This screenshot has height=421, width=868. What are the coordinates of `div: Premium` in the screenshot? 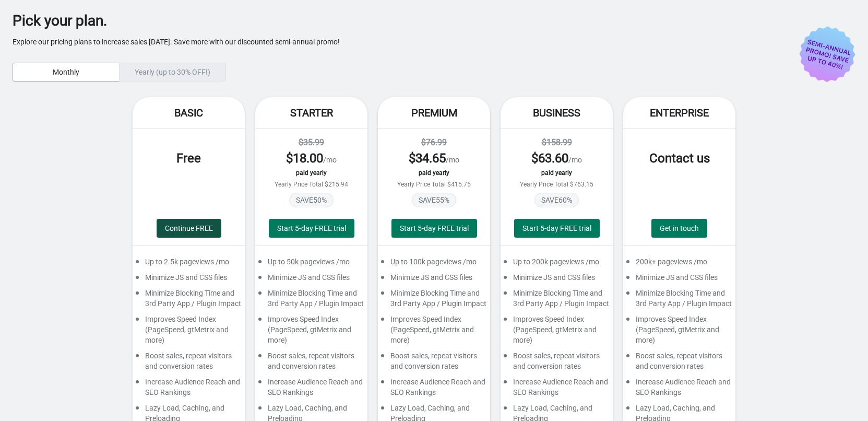 It's located at (433, 113).